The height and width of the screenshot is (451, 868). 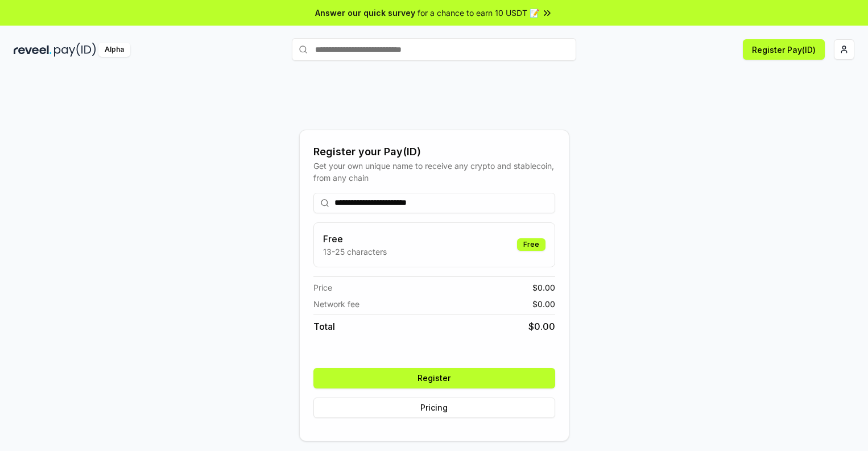 I want to click on h3: Free, so click(x=355, y=239).